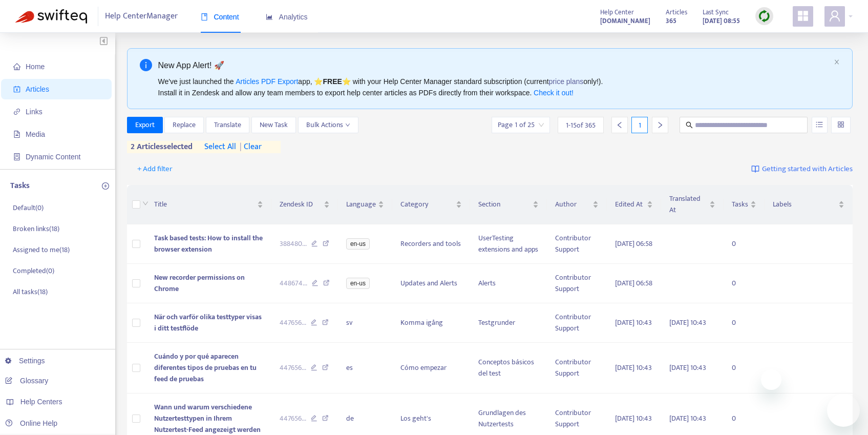  What do you see at coordinates (17, 89) in the screenshot?
I see `span: account-book` at bounding box center [17, 89].